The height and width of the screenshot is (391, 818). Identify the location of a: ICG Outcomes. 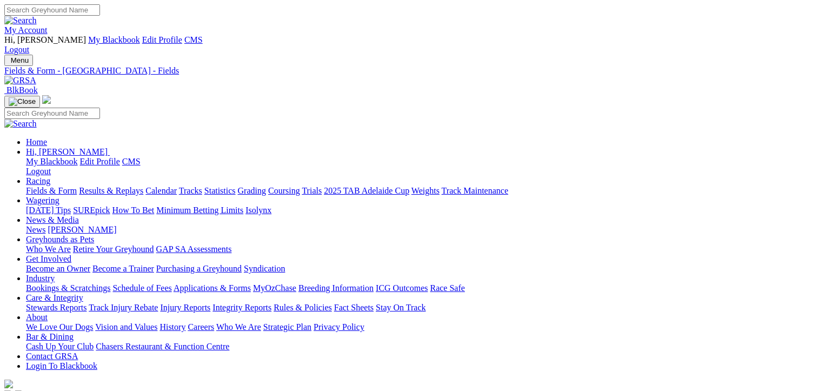
(402, 288).